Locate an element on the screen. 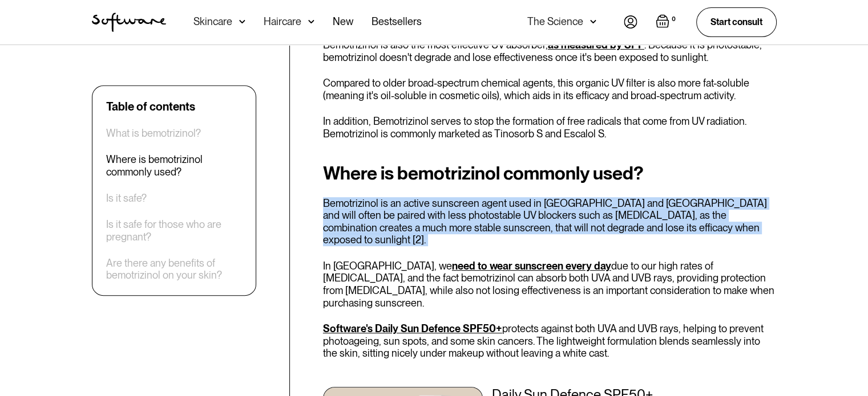  h2: Where is bemotrizinol commonly used? is located at coordinates (549, 173).